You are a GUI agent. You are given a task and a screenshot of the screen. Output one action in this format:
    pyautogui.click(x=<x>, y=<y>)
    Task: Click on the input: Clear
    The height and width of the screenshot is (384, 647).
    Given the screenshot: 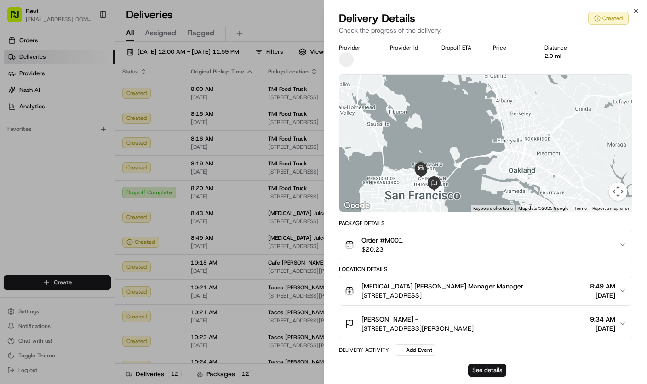 What is the action you would take?
    pyautogui.click(x=88, y=64)
    